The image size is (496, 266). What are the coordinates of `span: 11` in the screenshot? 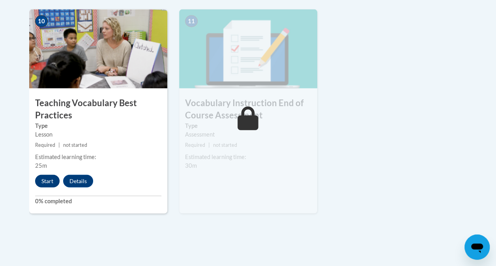 It's located at (191, 21).